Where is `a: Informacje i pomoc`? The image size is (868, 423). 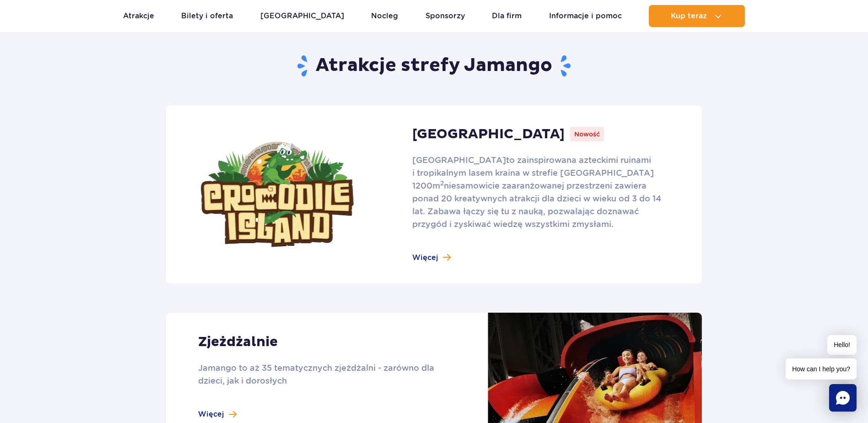 a: Informacje i pomoc is located at coordinates (585, 16).